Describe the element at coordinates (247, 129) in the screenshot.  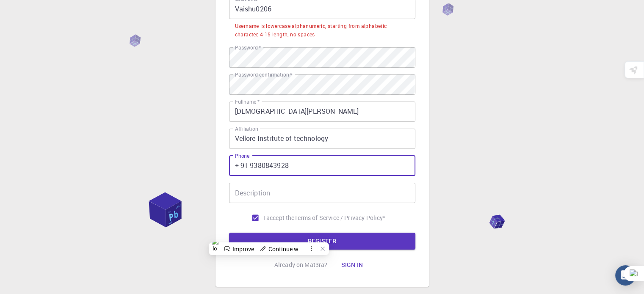
I see `label: Affiliation` at that location.